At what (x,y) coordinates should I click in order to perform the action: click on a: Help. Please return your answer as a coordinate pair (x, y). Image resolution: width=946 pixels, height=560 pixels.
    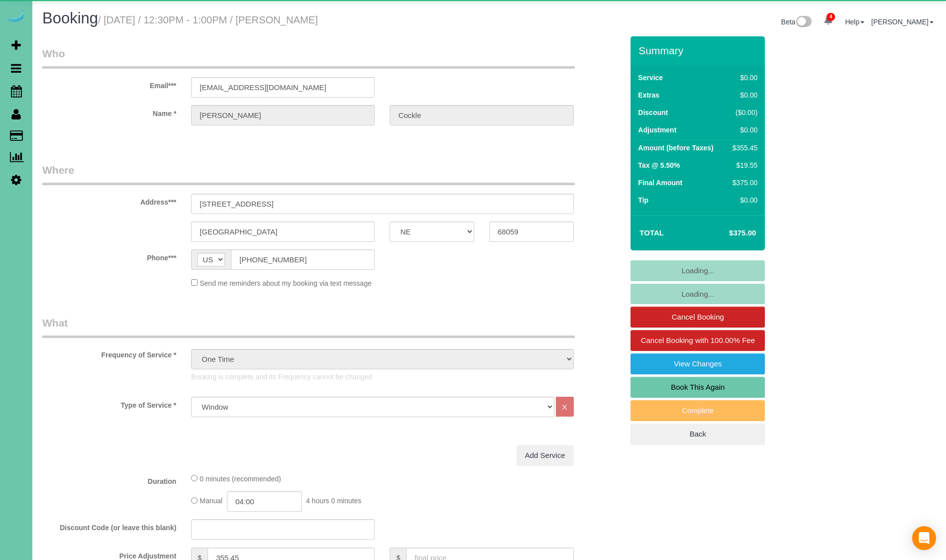
    Looking at the image, I should click on (854, 22).